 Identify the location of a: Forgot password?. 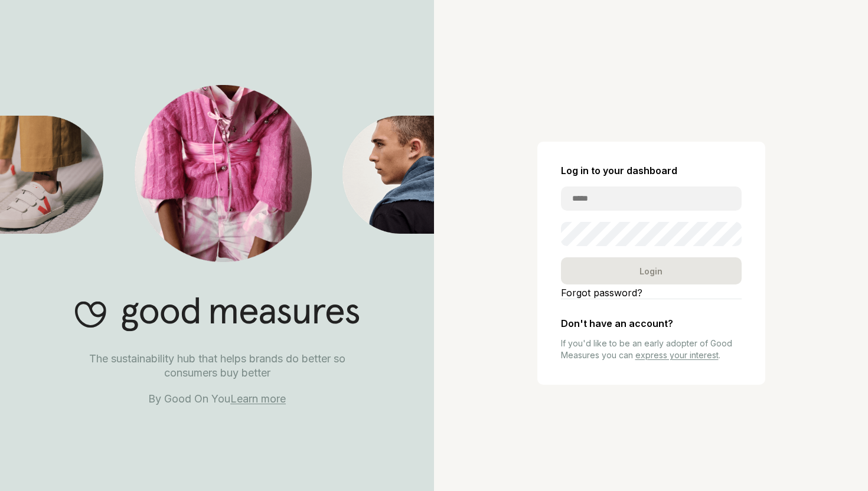
(651, 293).